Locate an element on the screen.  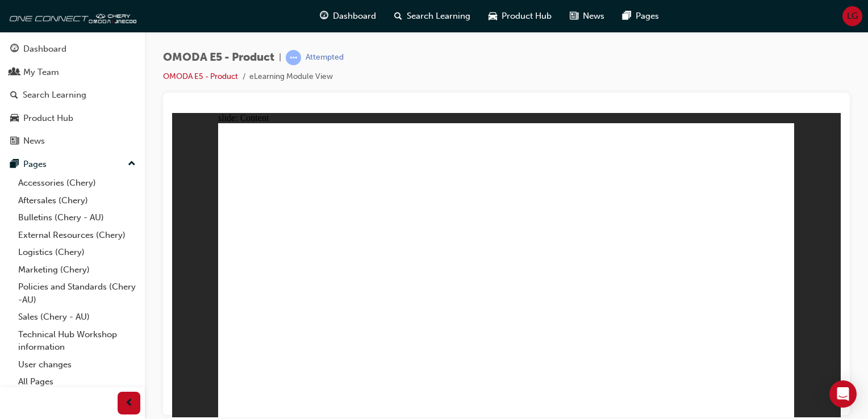
div: Search Learning is located at coordinates (55, 94).